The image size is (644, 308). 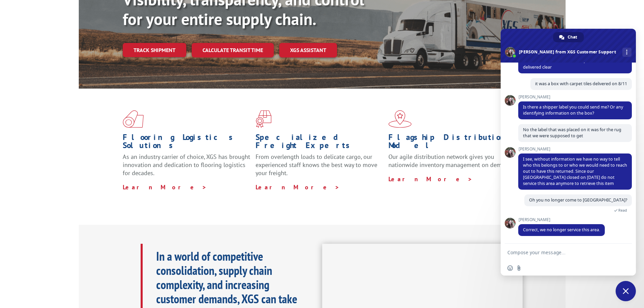 What do you see at coordinates (627, 52) in the screenshot?
I see `div: More channels` at bounding box center [627, 52].